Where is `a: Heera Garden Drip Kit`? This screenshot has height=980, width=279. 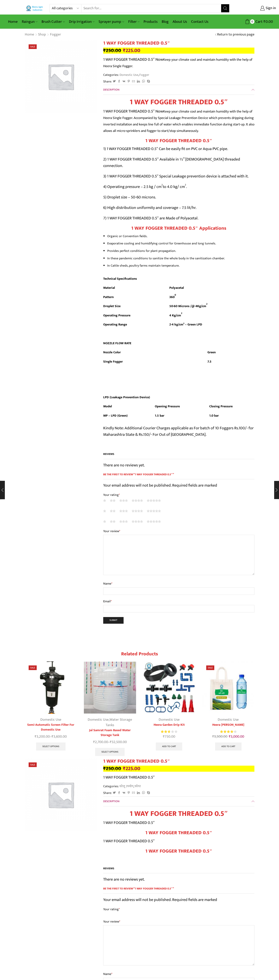 a: Heera Garden Drip Kit is located at coordinates (169, 725).